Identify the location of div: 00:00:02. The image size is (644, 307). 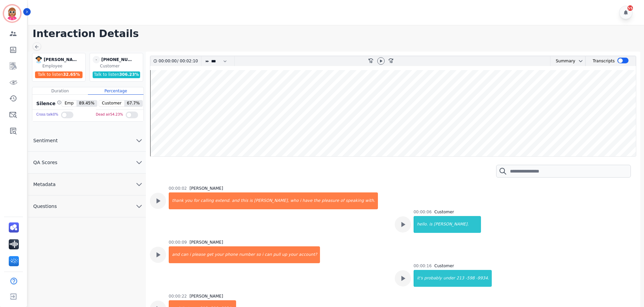
(178, 188).